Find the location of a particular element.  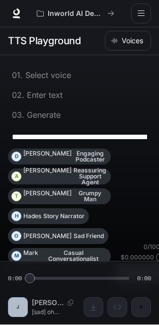

button: All workspaces is located at coordinates (75, 14).